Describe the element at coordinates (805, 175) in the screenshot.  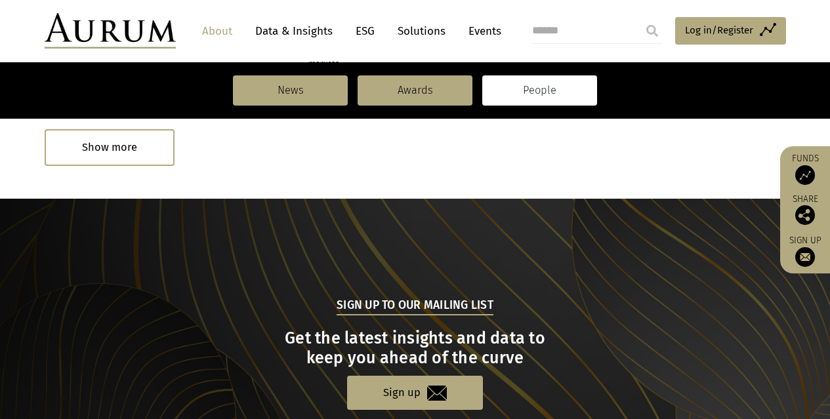
I see `img: Access Funds` at that location.